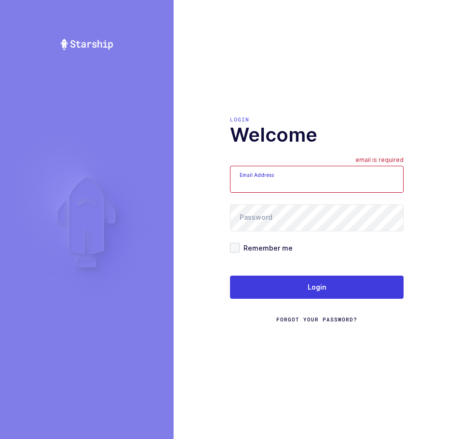 The height and width of the screenshot is (439, 460). What do you see at coordinates (317, 218) in the screenshot?
I see `input: Password` at bounding box center [317, 218].